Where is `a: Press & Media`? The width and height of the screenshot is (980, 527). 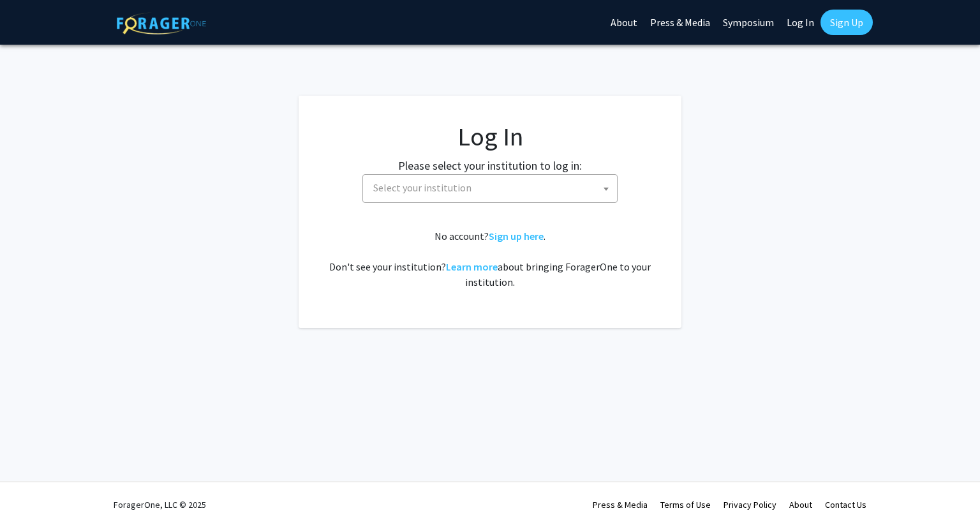 a: Press & Media is located at coordinates (620, 505).